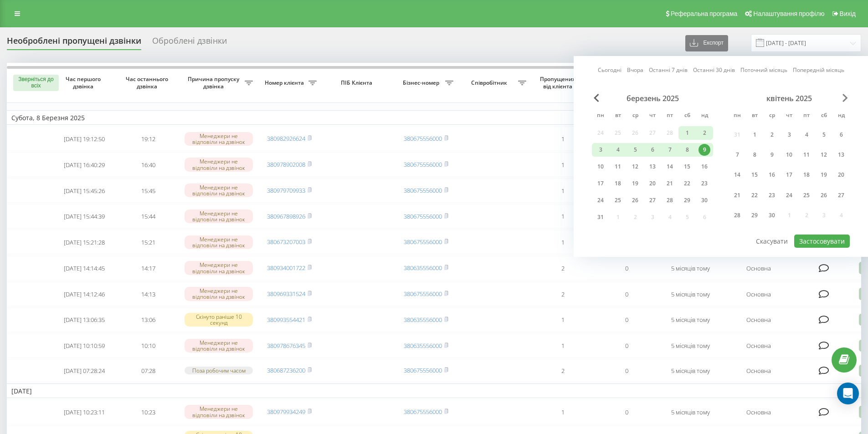 The image size is (868, 434). Describe the element at coordinates (790, 134) in the screenshot. I see `div: чт 3 квіт 2025 р.` at that location.